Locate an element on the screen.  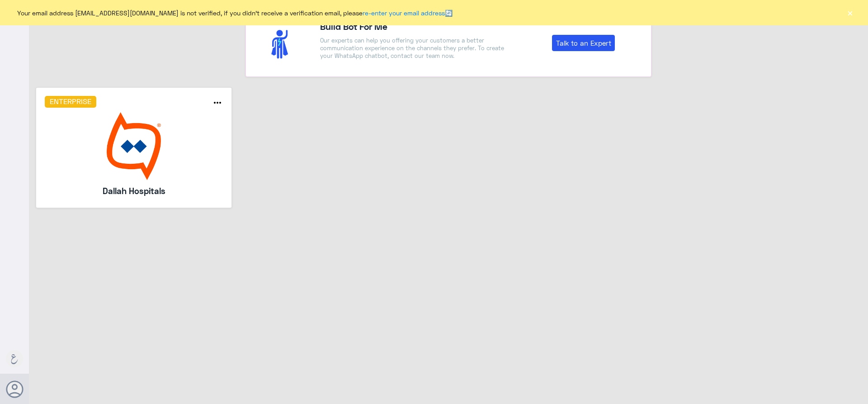
h4: Build Bot For Me is located at coordinates (415, 26).